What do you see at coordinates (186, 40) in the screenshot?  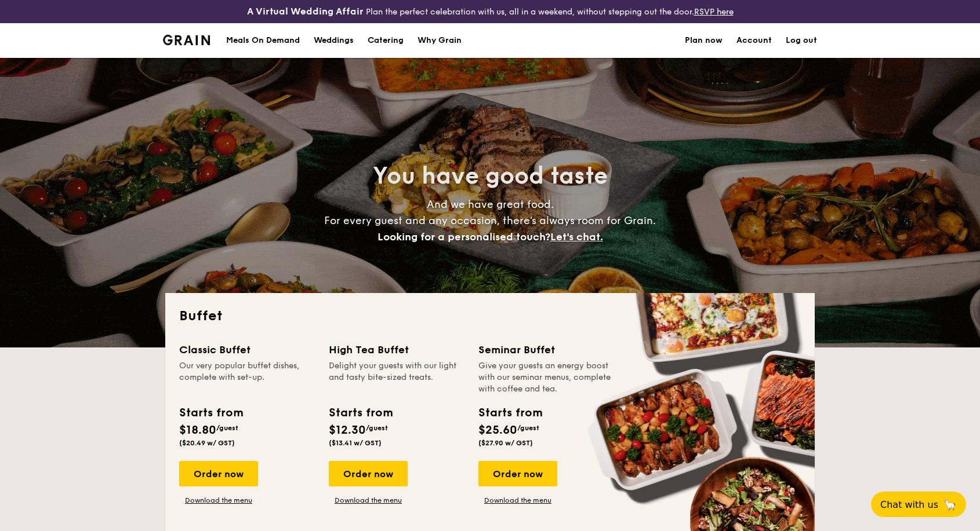 I see `a: Logotype` at bounding box center [186, 40].